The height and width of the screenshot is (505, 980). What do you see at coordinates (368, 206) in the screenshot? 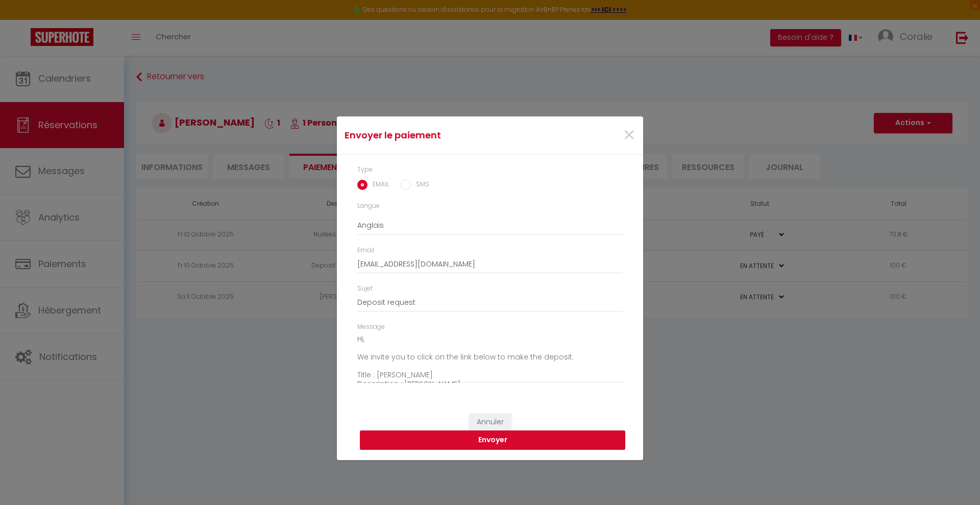
I see `label: Langue` at bounding box center [368, 206].